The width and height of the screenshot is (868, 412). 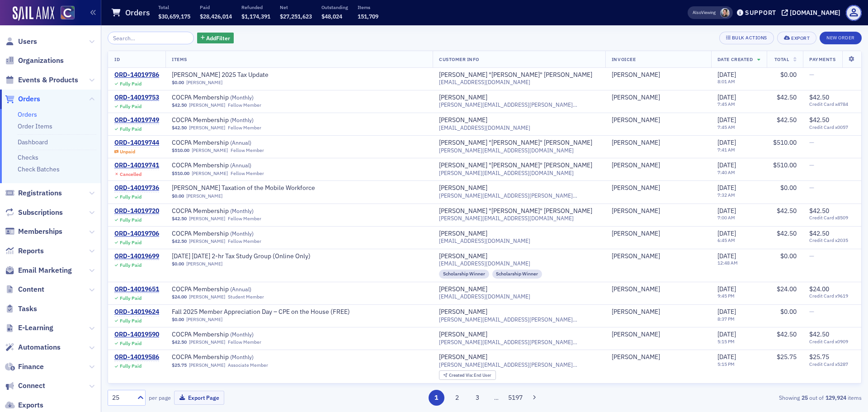 I want to click on a: ORD-14019786, so click(x=137, y=75).